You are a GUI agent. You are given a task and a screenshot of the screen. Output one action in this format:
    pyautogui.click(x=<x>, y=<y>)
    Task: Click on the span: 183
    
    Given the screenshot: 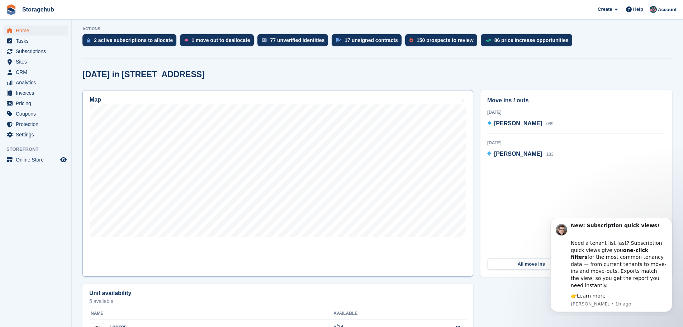 What is the action you would take?
    pyautogui.click(x=550, y=154)
    